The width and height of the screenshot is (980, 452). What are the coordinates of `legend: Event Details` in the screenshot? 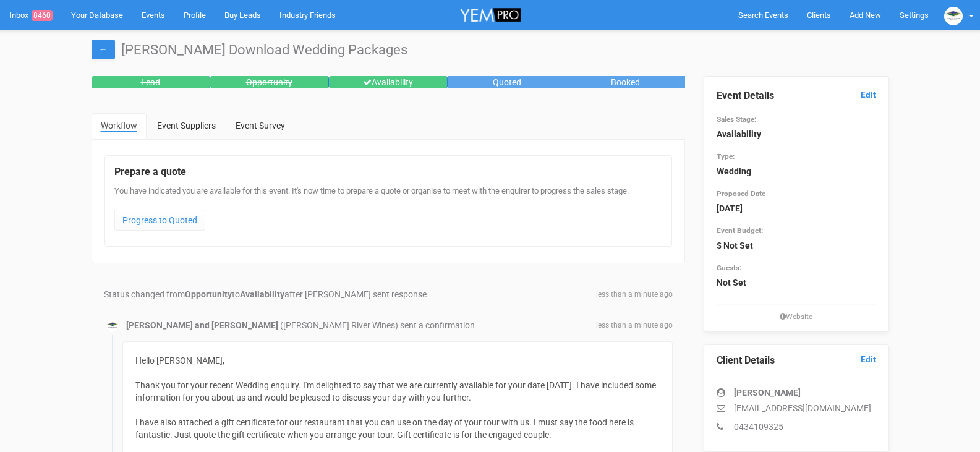 It's located at (797, 96).